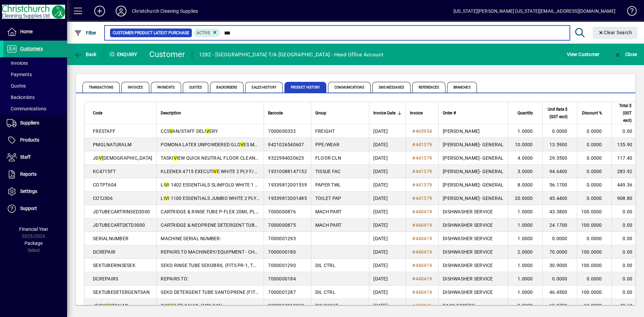 The height and width of the screenshot is (317, 644). I want to click on span: 9421026540607, so click(286, 144).